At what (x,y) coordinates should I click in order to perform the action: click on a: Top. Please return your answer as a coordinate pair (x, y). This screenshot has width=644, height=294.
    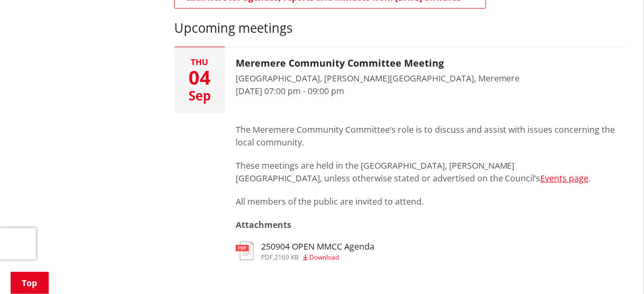
    Looking at the image, I should click on (30, 283).